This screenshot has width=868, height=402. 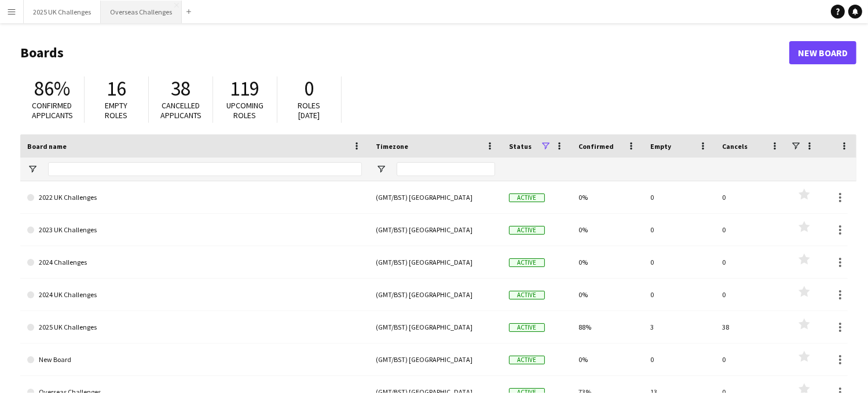 I want to click on h1: Boards, so click(x=405, y=53).